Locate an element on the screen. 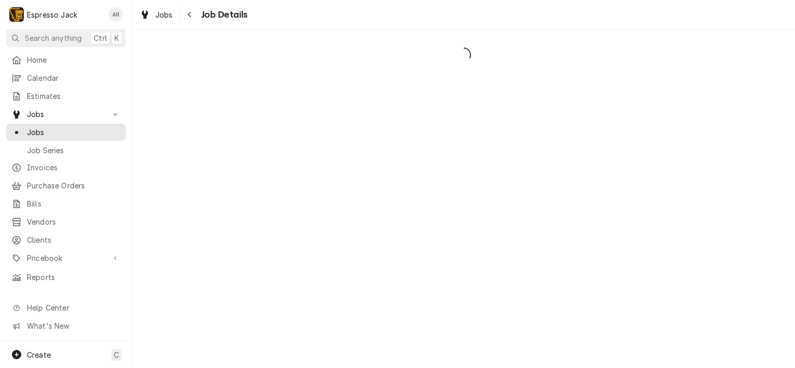 Image resolution: width=795 pixels, height=368 pixels. a: Estimates is located at coordinates (66, 96).